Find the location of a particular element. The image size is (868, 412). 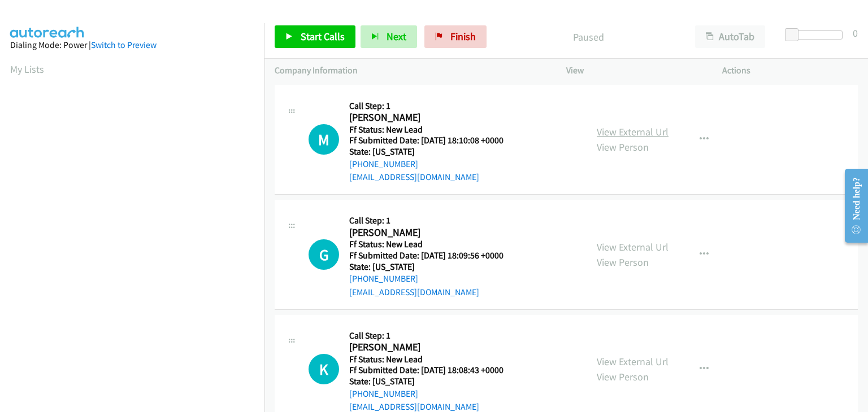

a: Start Calls is located at coordinates (315, 36).